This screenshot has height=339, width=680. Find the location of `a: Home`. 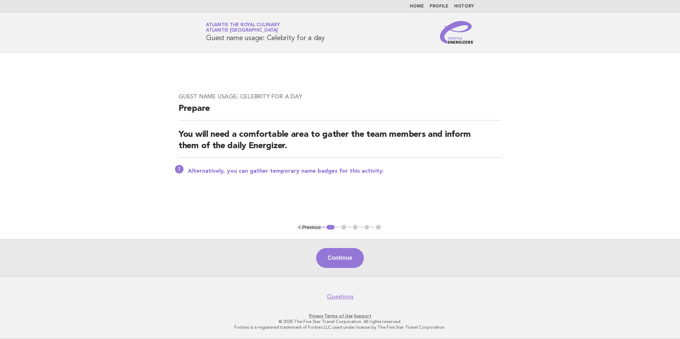

a: Home is located at coordinates (417, 6).